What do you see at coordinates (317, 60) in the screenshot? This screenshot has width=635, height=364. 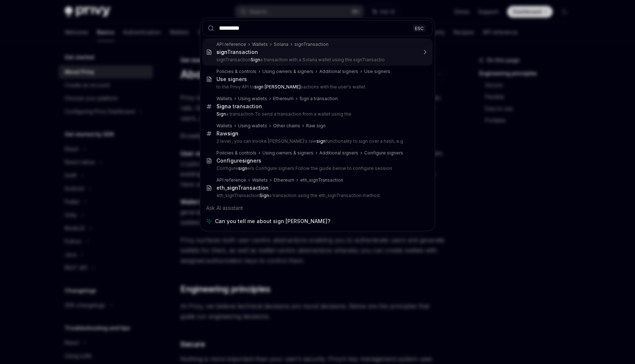 I see `p: signTransaction a transaction with a Solana wallet using the signTransactio` at bounding box center [317, 60].